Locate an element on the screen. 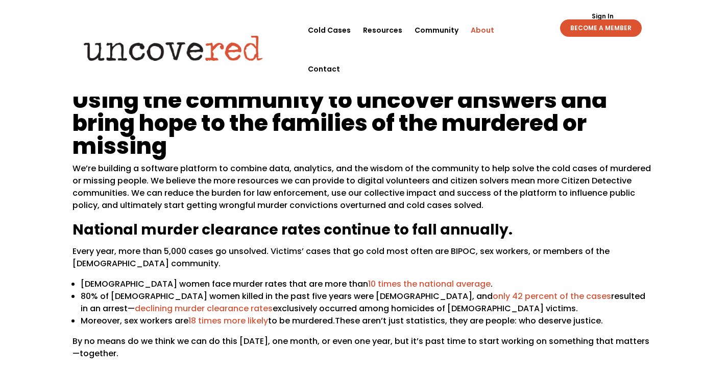 This screenshot has height=370, width=727. a: 10 times the national average is located at coordinates (429, 283).